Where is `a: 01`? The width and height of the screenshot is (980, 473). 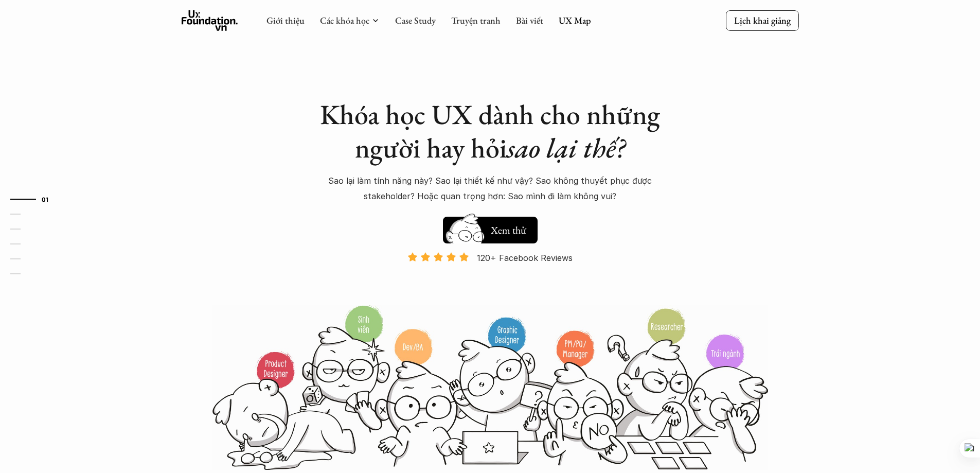
a: 01 is located at coordinates (34, 199).